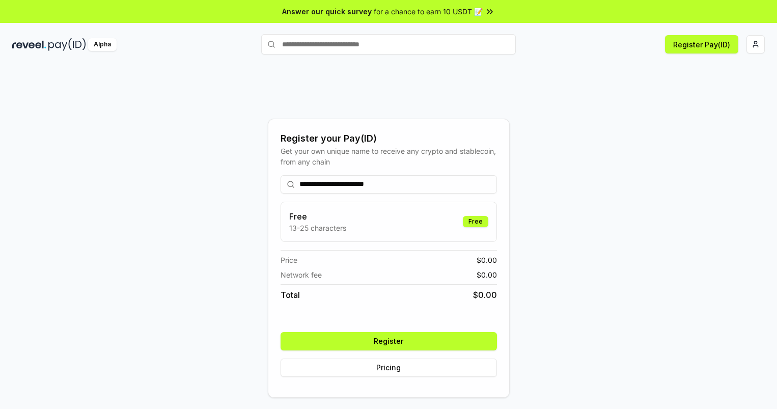 The height and width of the screenshot is (409, 777). Describe the element at coordinates (389, 368) in the screenshot. I see `button: Pricing` at that location.